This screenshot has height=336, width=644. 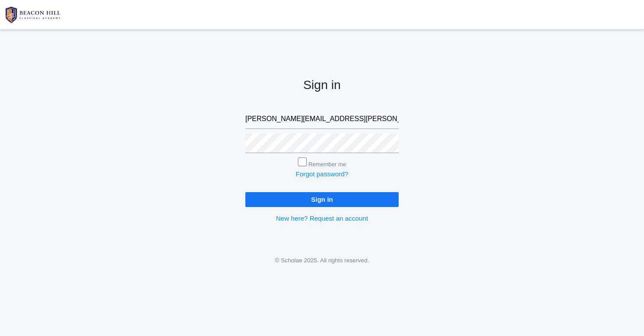 I want to click on a: New here? Request an account, so click(x=322, y=218).